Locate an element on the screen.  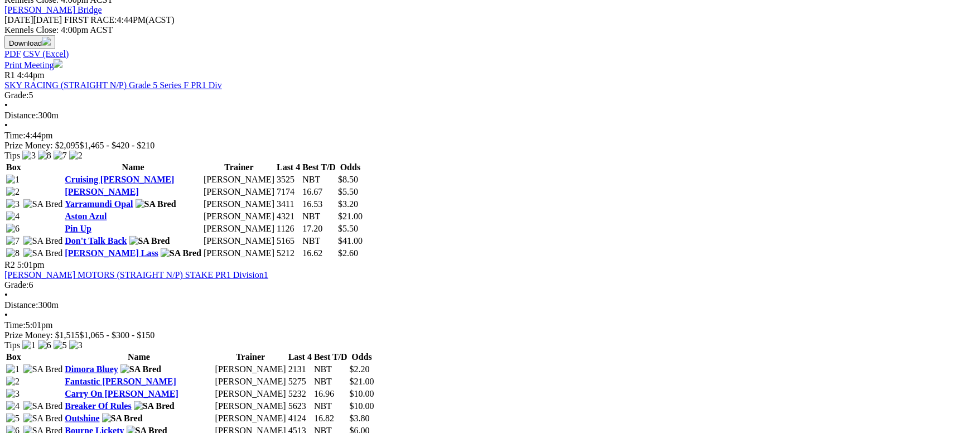
span: $3.80 is located at coordinates (360, 418).